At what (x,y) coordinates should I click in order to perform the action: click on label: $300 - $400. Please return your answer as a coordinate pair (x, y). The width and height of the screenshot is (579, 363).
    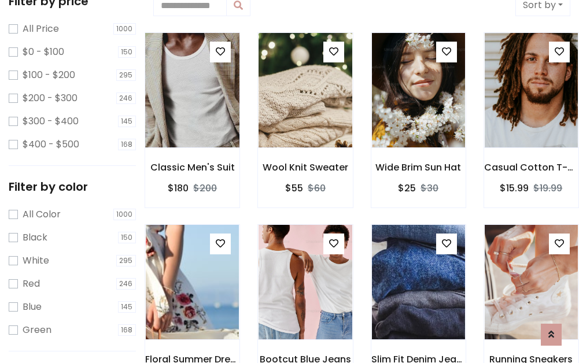
    Looking at the image, I should click on (50, 121).